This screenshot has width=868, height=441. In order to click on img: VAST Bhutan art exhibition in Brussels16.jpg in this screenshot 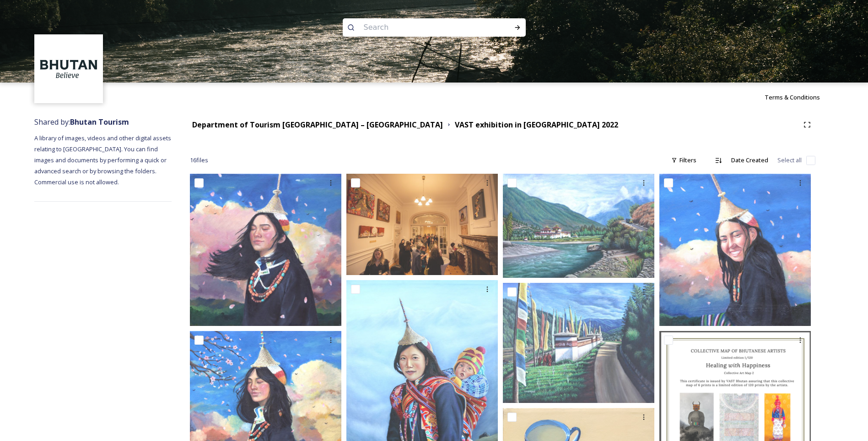, I will do `click(422, 224)`.